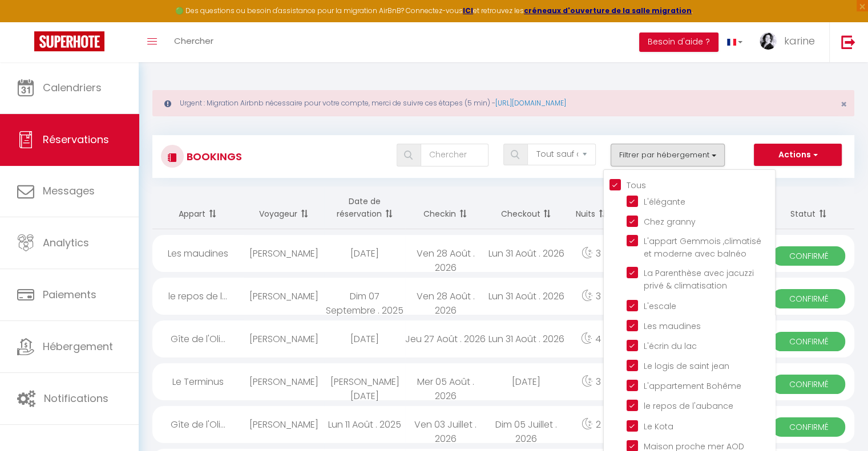  I want to click on button: Close, so click(844, 105).